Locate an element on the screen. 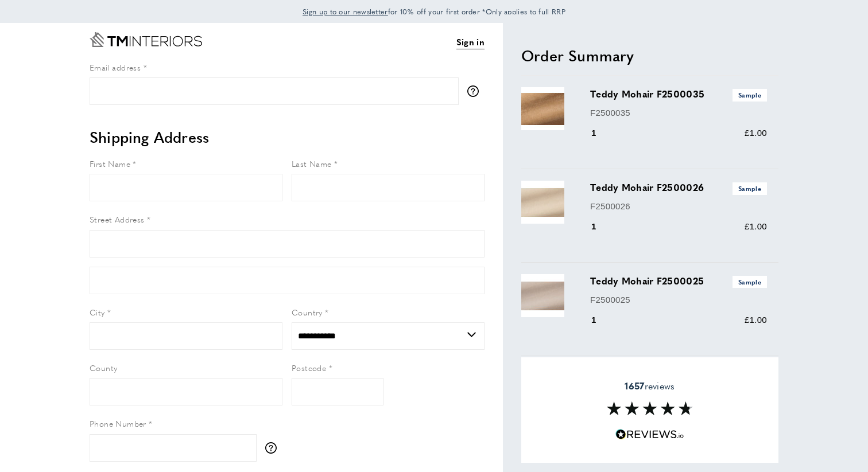 This screenshot has width=868, height=472. h2: Shipping Address is located at coordinates (287, 137).